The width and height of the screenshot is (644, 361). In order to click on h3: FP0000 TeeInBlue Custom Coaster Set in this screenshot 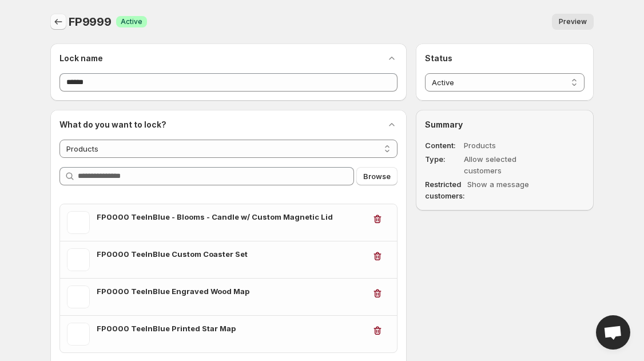, I will do `click(231, 254)`.